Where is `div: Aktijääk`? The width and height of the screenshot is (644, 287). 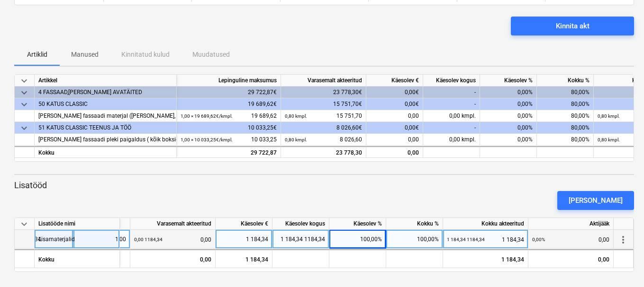 div: Aktijääk is located at coordinates (571, 224).